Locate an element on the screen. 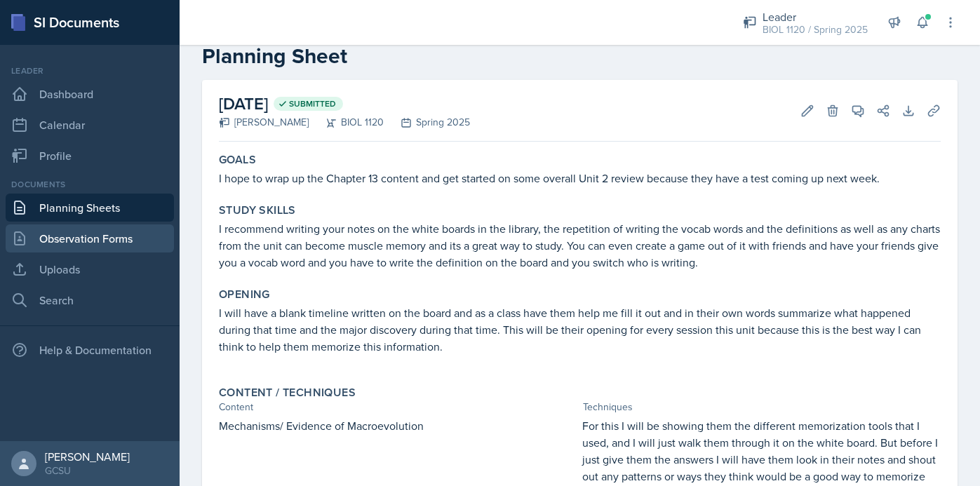  div: Spring 2025 is located at coordinates (427, 122).